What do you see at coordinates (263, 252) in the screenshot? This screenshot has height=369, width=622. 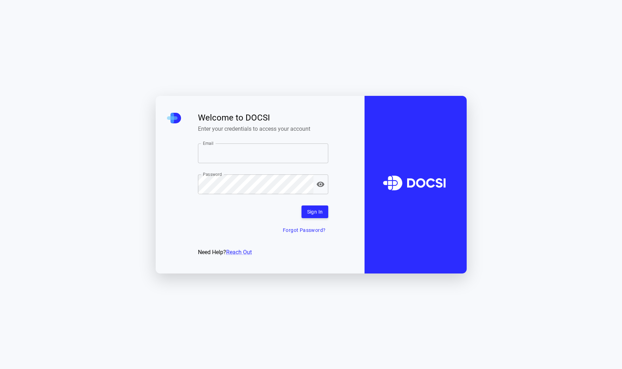 I see `div: Need Help?` at bounding box center [263, 252].